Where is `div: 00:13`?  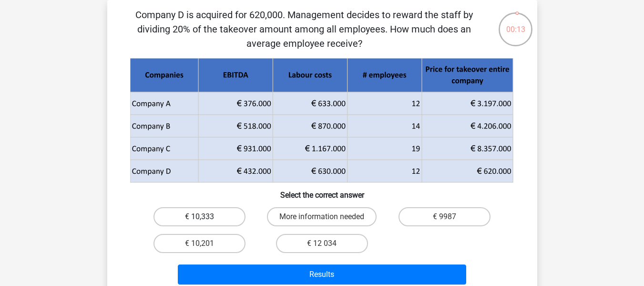 div: 00:13 is located at coordinates (515, 24).